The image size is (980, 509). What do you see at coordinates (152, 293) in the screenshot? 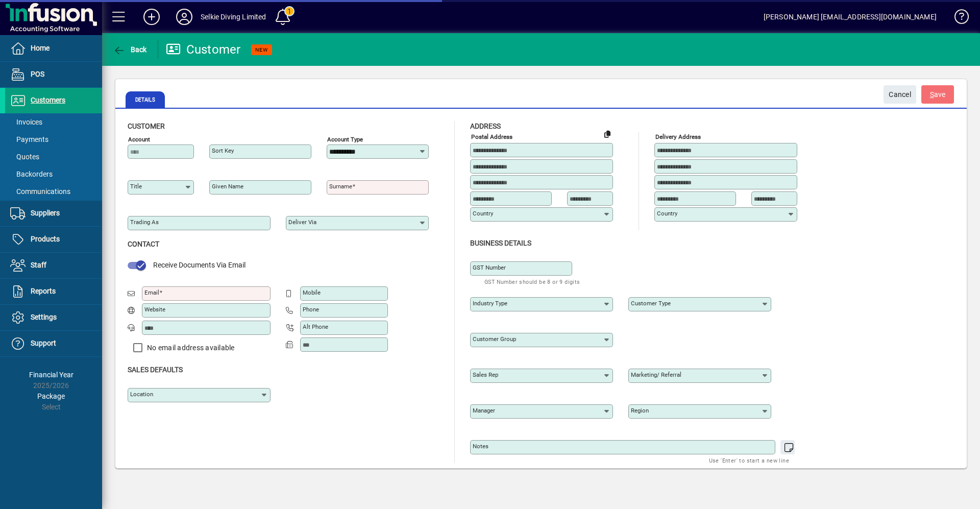
I see `mat-label: Email` at bounding box center [152, 293].